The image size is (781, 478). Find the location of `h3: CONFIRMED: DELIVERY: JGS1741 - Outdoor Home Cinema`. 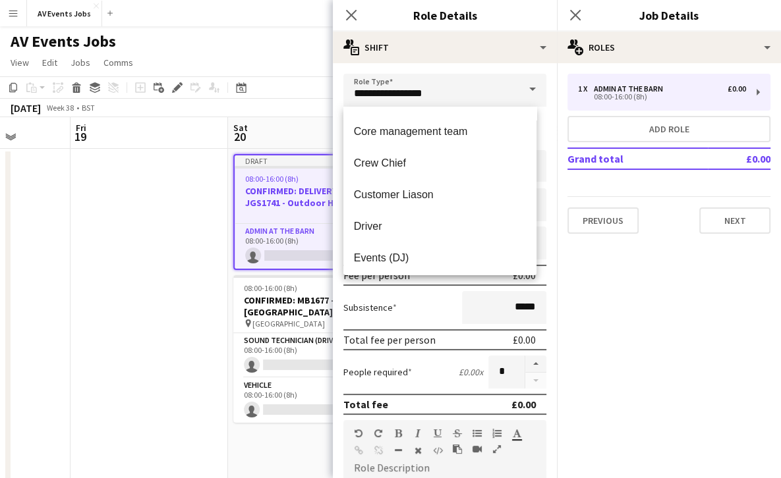

h3: CONFIRMED: DELIVERY: JGS1741 - Outdoor Home Cinema is located at coordinates (307, 197).